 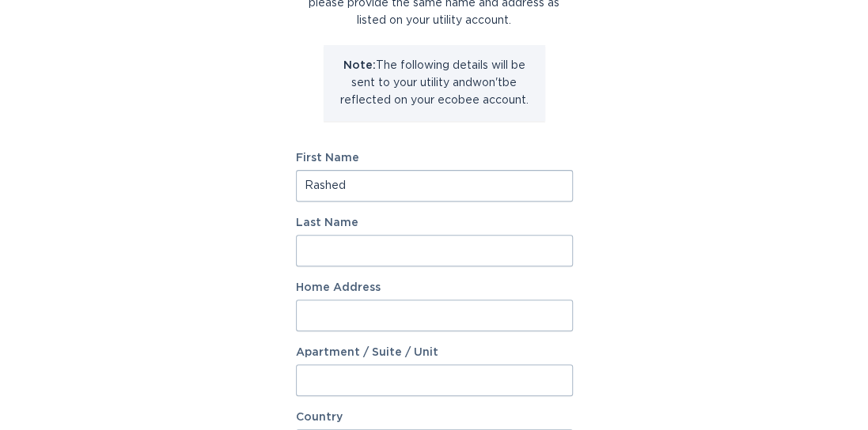 I want to click on label: Apartment / Suite / Unit, so click(x=434, y=353).